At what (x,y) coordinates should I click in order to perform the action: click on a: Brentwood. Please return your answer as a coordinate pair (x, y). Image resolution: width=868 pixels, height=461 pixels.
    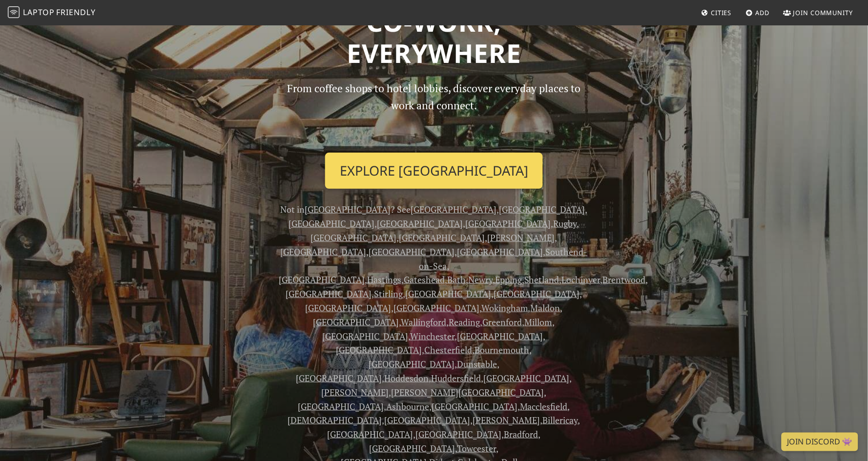
    Looking at the image, I should click on (624, 280).